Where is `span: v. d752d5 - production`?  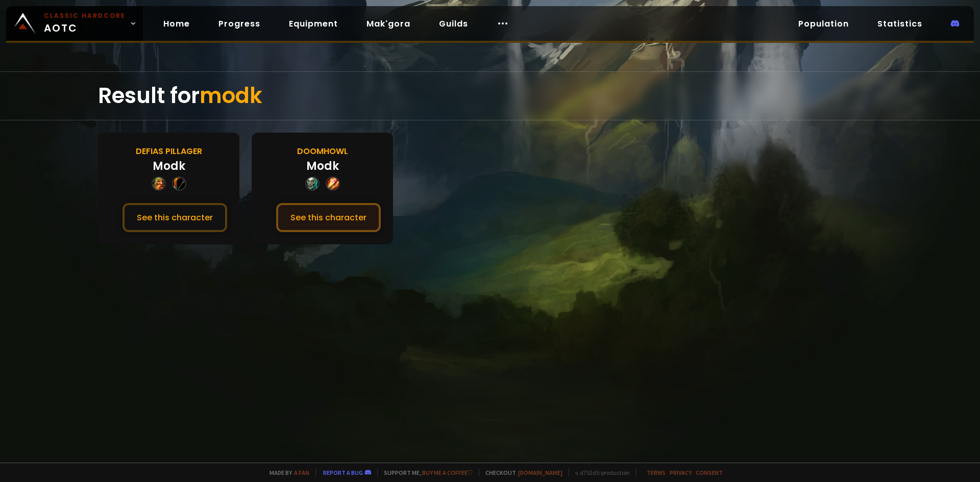
span: v. d752d5 - production is located at coordinates (600, 472).